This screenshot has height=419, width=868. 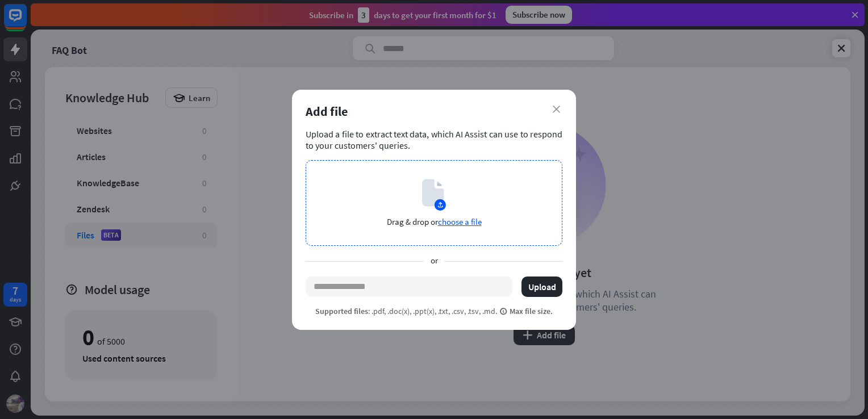 What do you see at coordinates (26, 21) in the screenshot?
I see `button: Open LiveChat chat widget` at bounding box center [26, 21].